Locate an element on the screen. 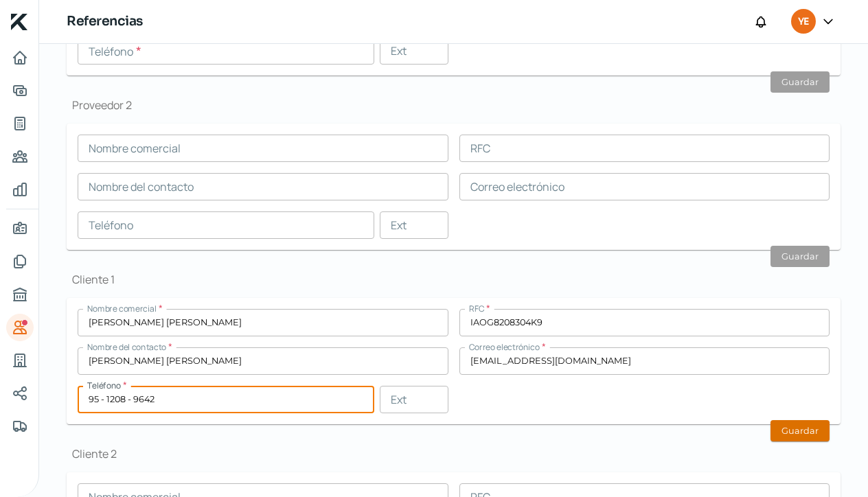 This screenshot has width=868, height=497. a: Adelantar facturas is located at coordinates (20, 91).